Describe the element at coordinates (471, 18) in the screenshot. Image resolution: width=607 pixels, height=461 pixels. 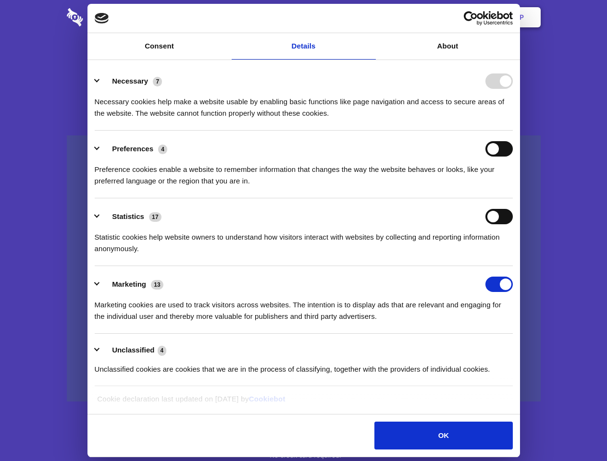
I see `a: Usercentrics Cookiebot - opens in a new window` at that location.